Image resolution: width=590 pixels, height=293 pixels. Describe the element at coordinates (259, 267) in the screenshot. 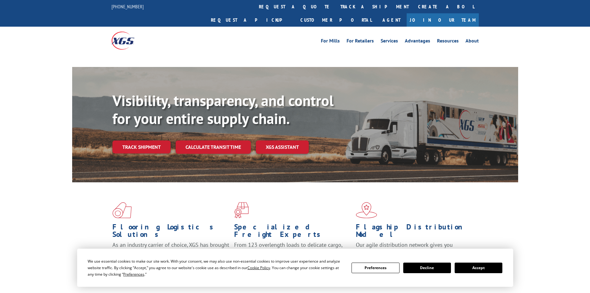

I see `span: Cookie Policy` at that location.